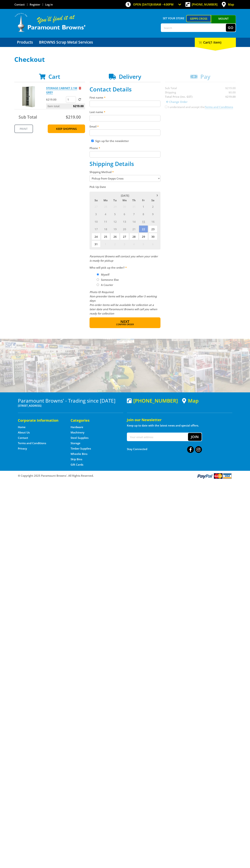 The width and height of the screenshot is (250, 868). What do you see at coordinates (125, 60) in the screenshot?
I see `h1: Checkout` at bounding box center [125, 60].